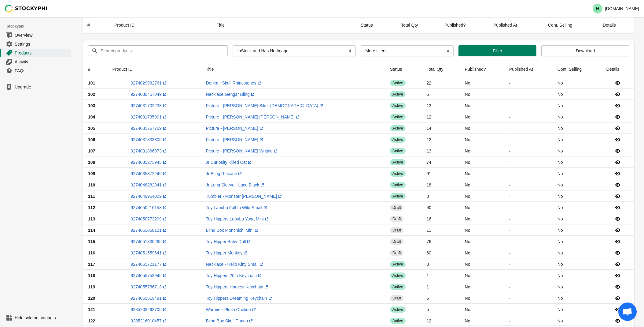 Image resolution: width=644 pixels, height=327 pixels. What do you see at coordinates (42, 62) in the screenshot?
I see `span: Activity` at bounding box center [42, 62].